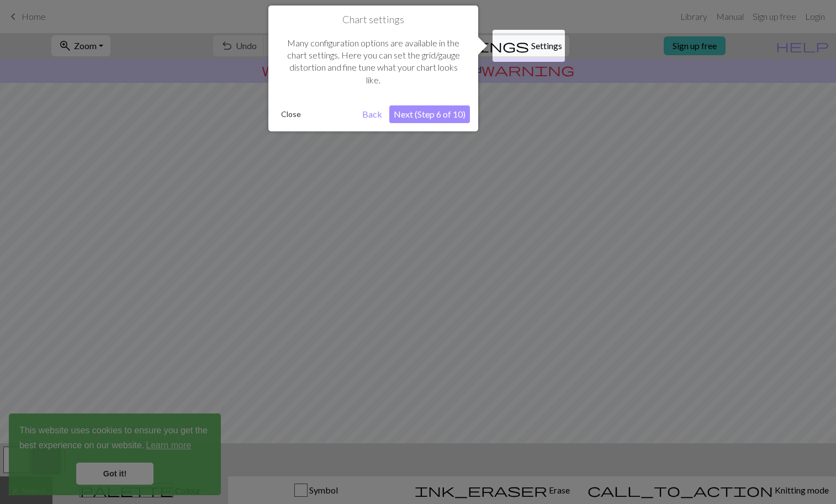 This screenshot has height=504, width=836. I want to click on button: Next (Step 6 of 10), so click(430, 114).